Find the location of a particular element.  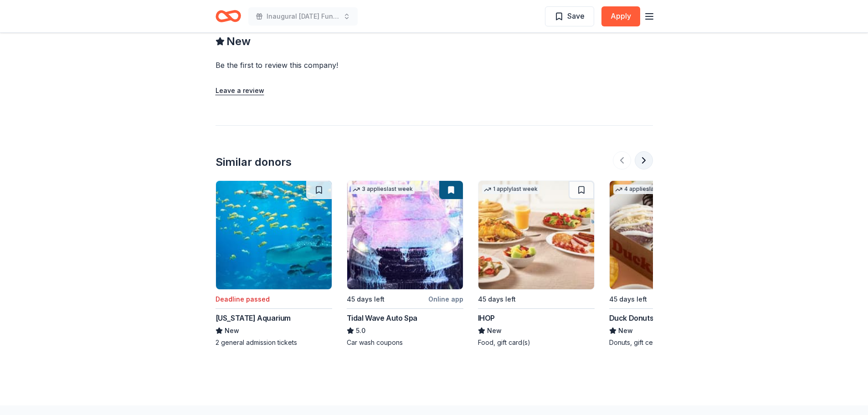

span: 5.0 is located at coordinates (360, 331).